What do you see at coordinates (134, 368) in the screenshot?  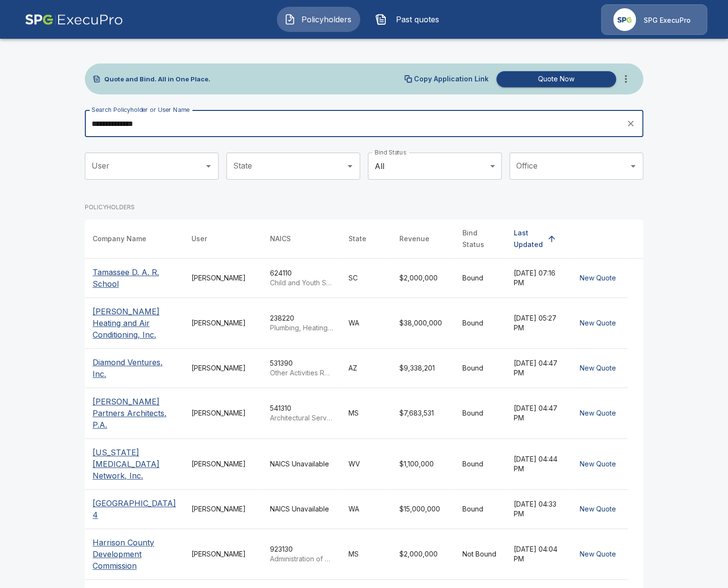 I see `p: Diamond Ventures, Inc.` at bounding box center [134, 368].